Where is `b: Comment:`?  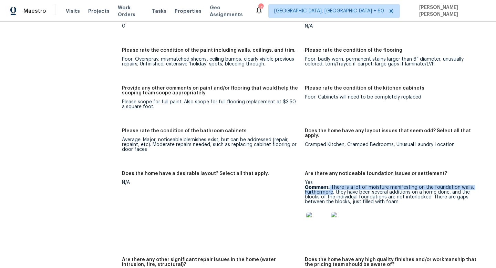 b: Comment: is located at coordinates (317, 187).